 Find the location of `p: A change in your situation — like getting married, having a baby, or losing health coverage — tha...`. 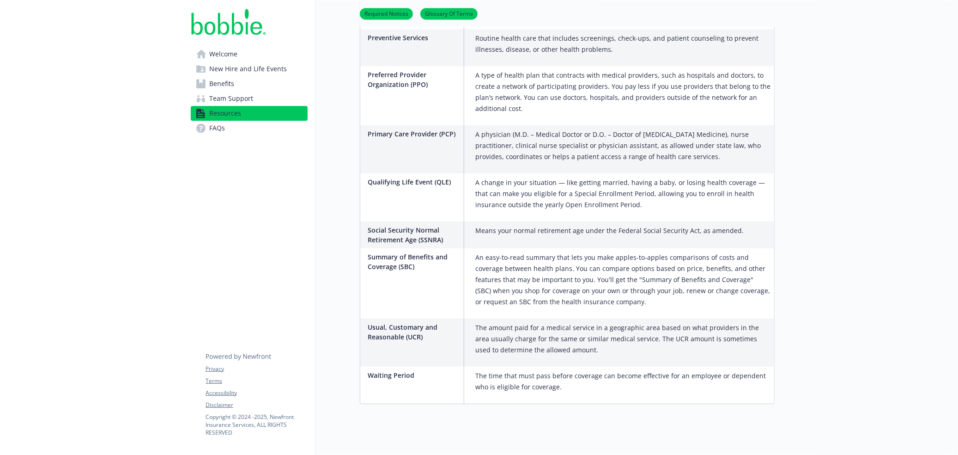

p: A change in your situation — like getting married, having a baby, or losing health coverage — tha... is located at coordinates (623, 194).